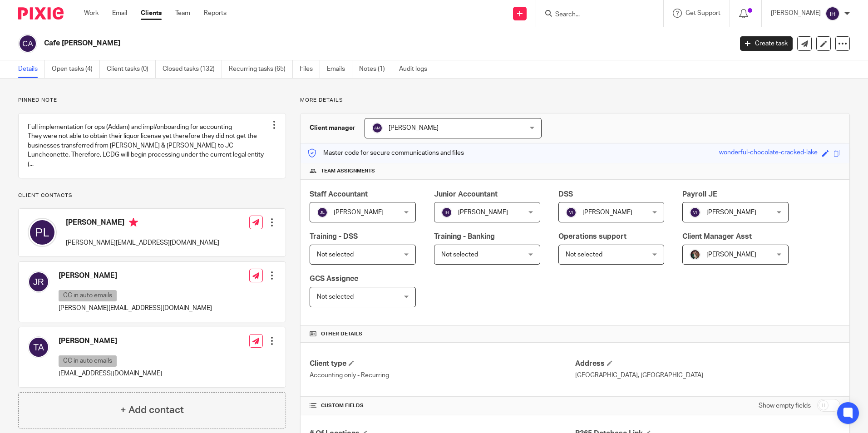  I want to click on i: Primary, so click(134, 223).